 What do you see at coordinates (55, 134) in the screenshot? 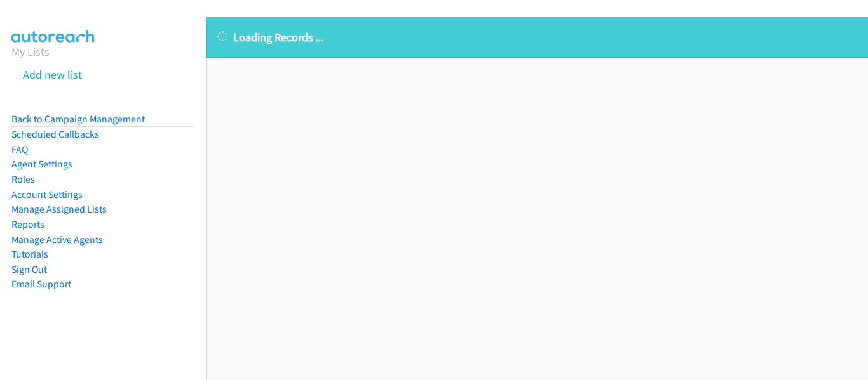
I see `a: Scheduled Callbacks` at bounding box center [55, 134].